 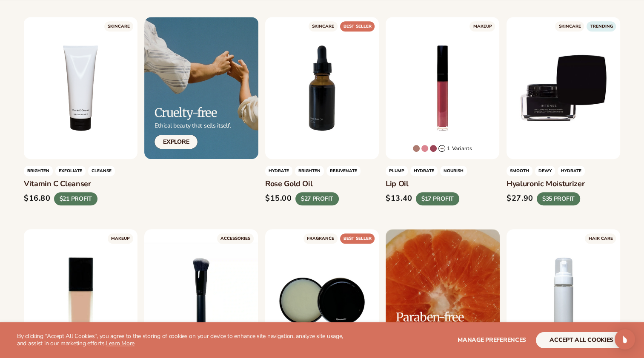 I want to click on div: $21 PROFIT, so click(x=76, y=199).